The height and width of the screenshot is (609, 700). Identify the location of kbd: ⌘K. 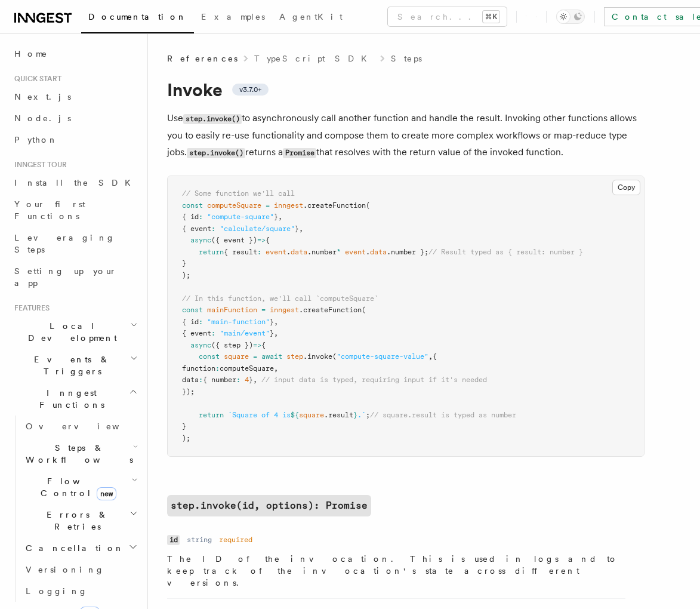
(491, 17).